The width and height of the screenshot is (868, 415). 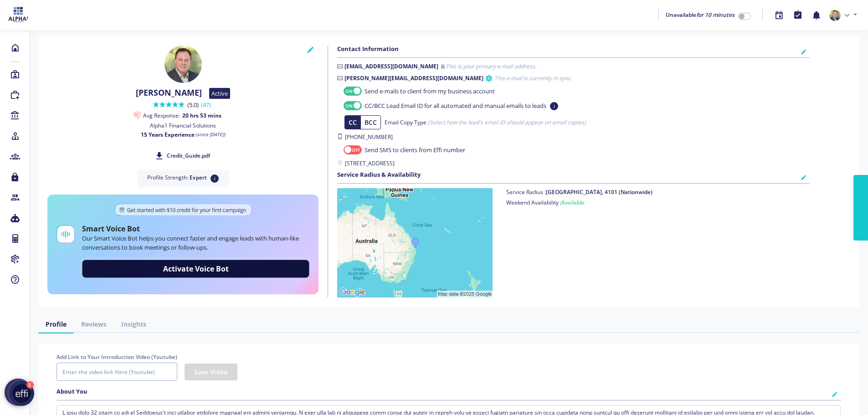 I want to click on span: CC, so click(x=353, y=122).